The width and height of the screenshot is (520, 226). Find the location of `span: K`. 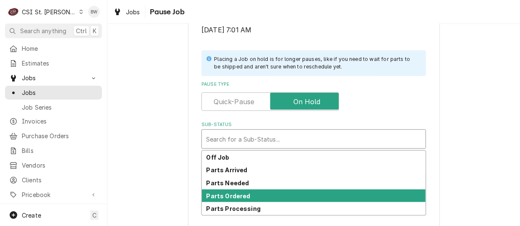

span: K is located at coordinates (94, 31).